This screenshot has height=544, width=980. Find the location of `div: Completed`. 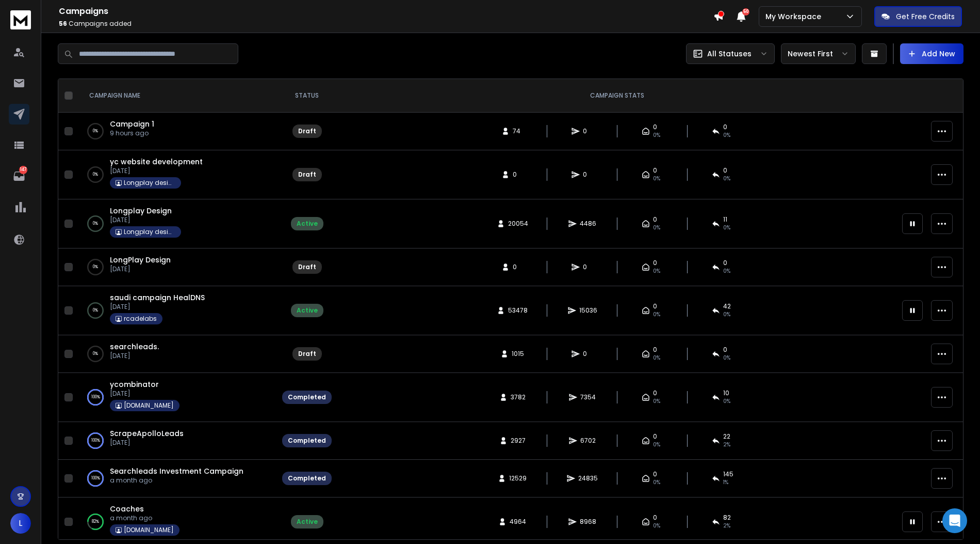

div: Completed is located at coordinates (307, 478).